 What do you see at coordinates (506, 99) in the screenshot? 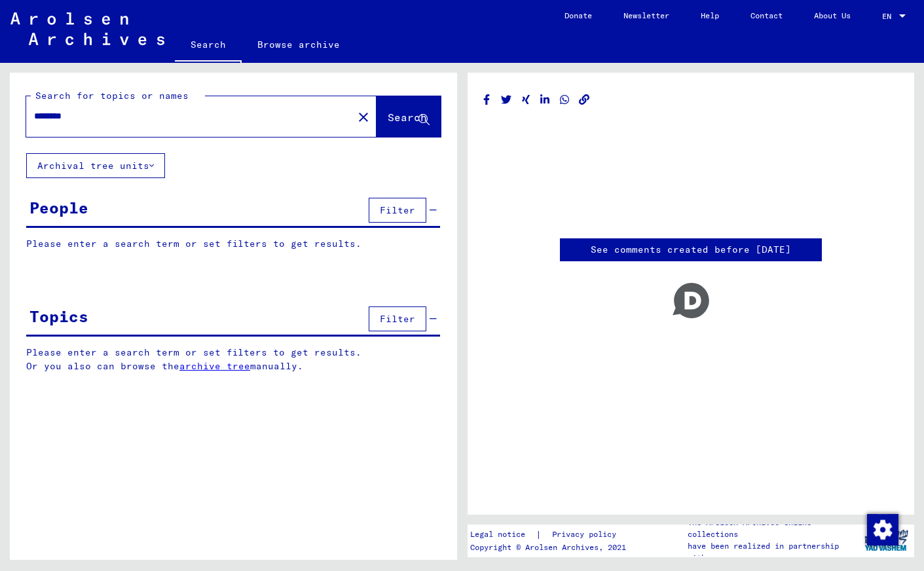
I see `button: Share on Twitter` at bounding box center [506, 99].